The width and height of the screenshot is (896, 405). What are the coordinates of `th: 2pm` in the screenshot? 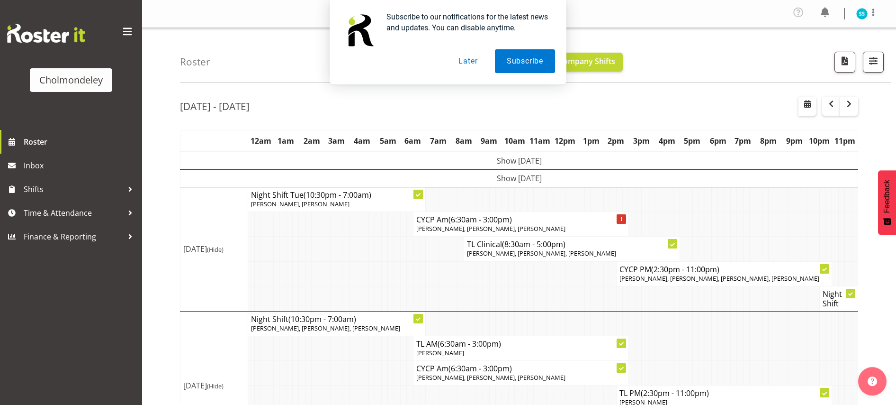 It's located at (616, 141).